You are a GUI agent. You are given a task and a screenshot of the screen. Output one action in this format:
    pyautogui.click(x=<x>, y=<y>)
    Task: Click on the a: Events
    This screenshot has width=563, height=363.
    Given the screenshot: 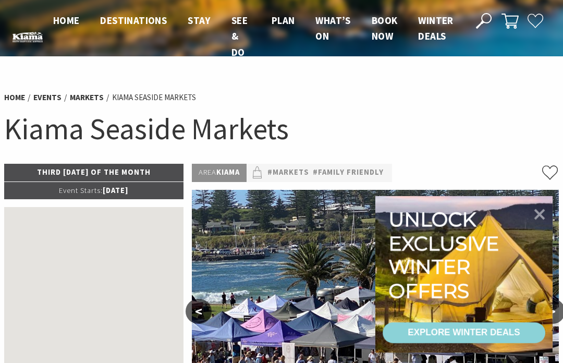 What is the action you would take?
    pyautogui.click(x=47, y=97)
    